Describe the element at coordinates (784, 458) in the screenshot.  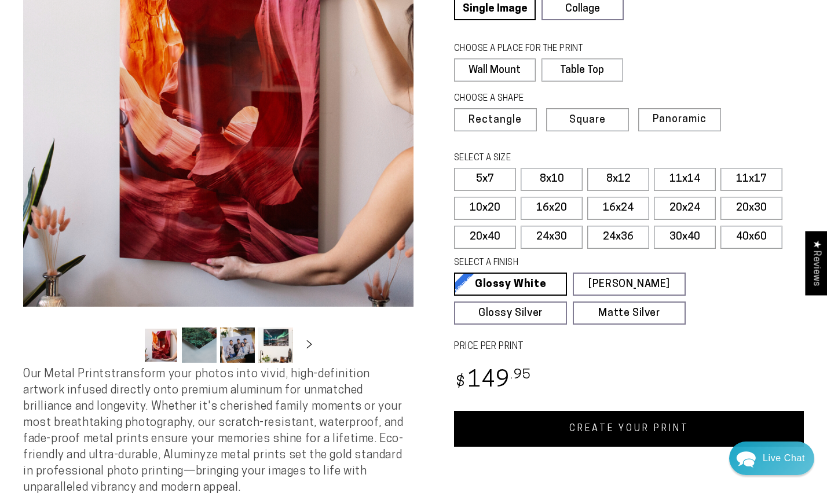
I see `div: Contact Us Directly` at that location.